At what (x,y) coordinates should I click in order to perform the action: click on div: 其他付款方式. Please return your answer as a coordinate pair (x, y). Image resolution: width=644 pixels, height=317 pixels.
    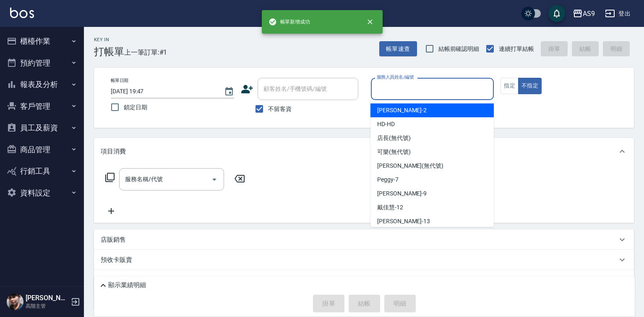
    Looking at the image, I should click on (364, 280).